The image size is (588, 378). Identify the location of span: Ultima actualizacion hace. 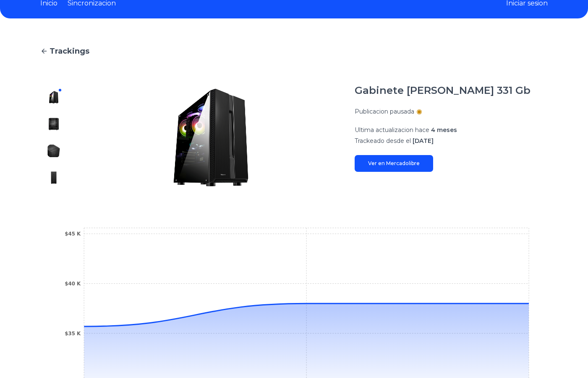
(392, 130).